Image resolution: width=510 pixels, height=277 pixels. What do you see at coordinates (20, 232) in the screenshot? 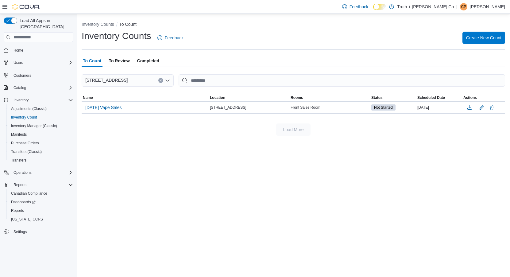
I see `span: Settings` at bounding box center [20, 232].